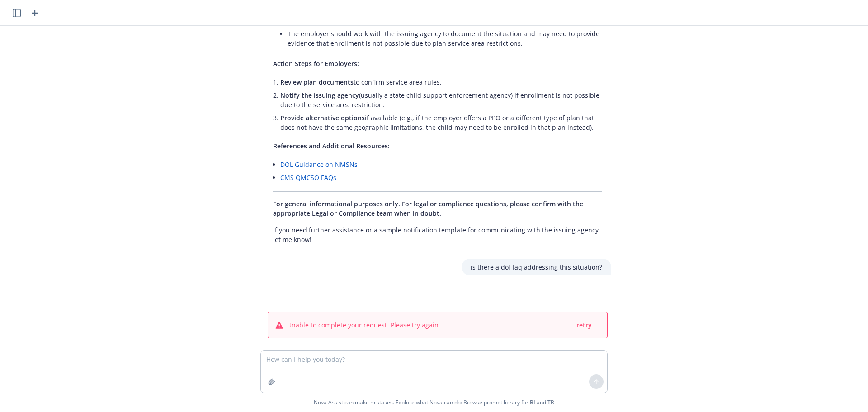 This screenshot has width=868, height=412. What do you see at coordinates (441, 123) in the screenshot?
I see `li: if available (e.g., if the employer offers a PPO or a different type of plan that does not have t...` at bounding box center [441, 123].